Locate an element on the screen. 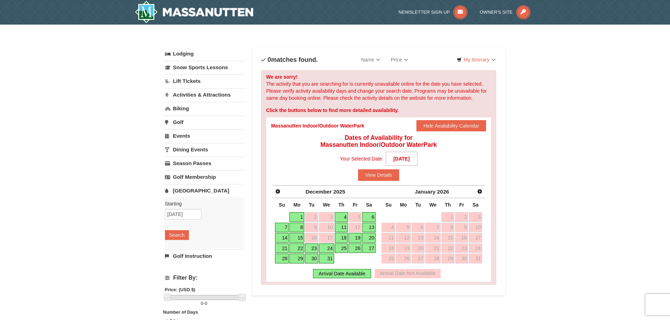 The image size is (670, 320). span: 2025 is located at coordinates (339, 192).